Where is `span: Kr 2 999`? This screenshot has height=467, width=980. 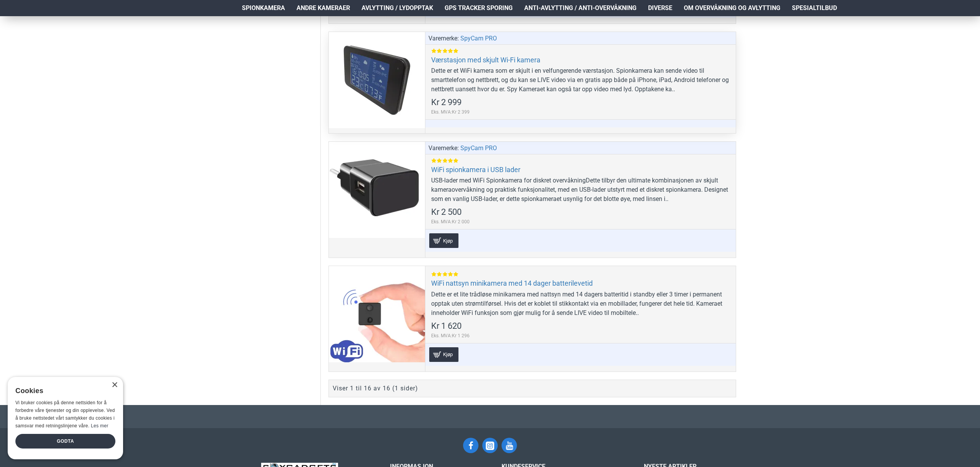
span: Kr 2 999 is located at coordinates (446, 102).